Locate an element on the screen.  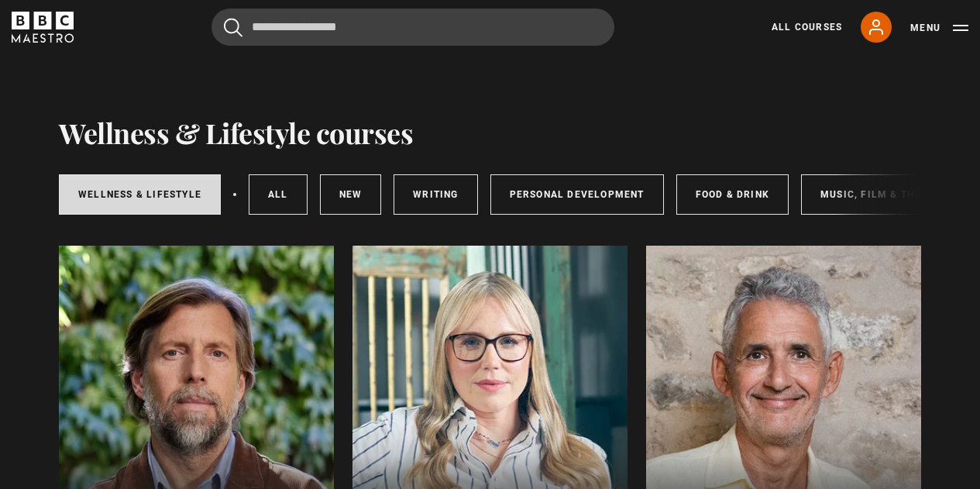
a: Personal Development is located at coordinates (577, 194).